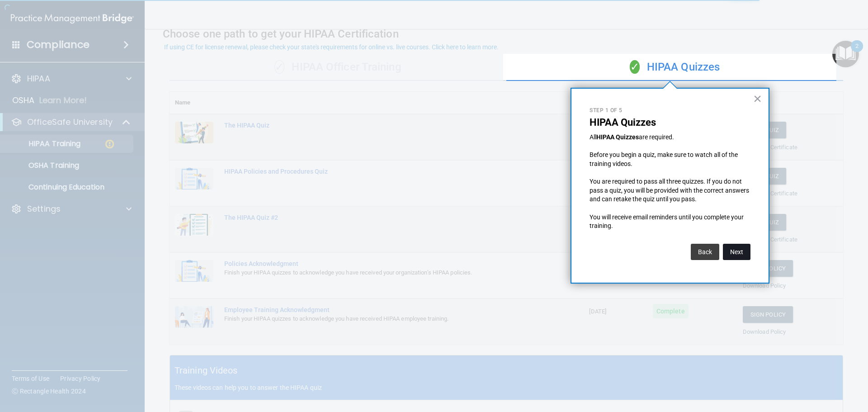 The height and width of the screenshot is (412, 868). What do you see at coordinates (674, 68) in the screenshot?
I see `div: HIPAA Quizzes` at bounding box center [674, 68].